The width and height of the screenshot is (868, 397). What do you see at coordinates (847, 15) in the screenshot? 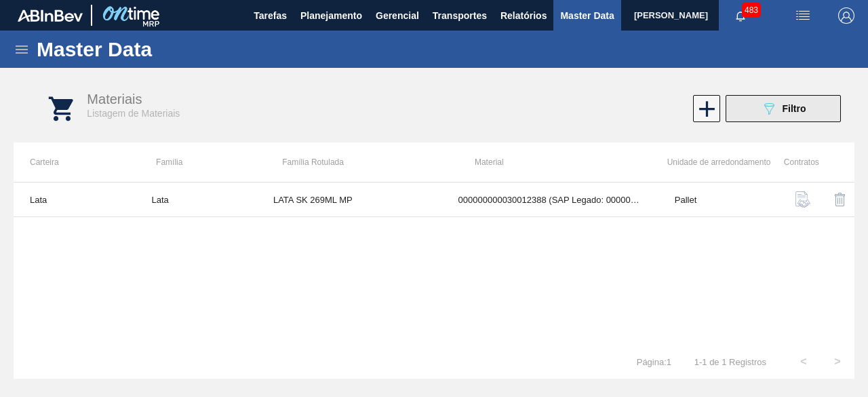
I see `img: Logout` at bounding box center [847, 15].